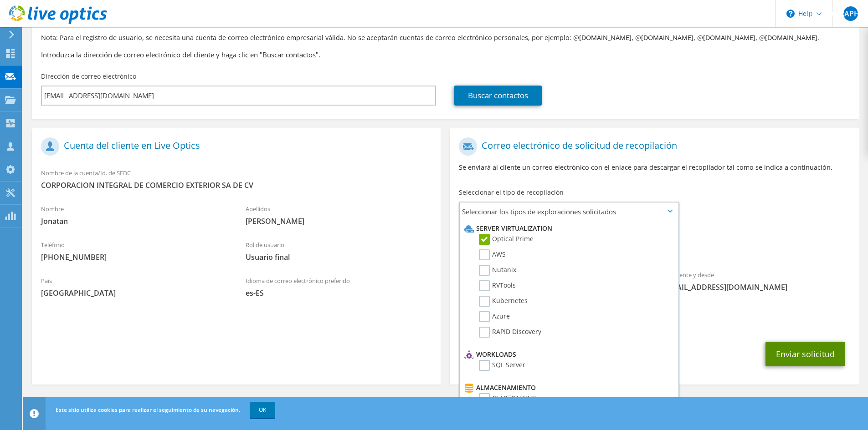  Describe the element at coordinates (511, 192) in the screenshot. I see `label: Seleccionar el tipo de recopilación` at that location.